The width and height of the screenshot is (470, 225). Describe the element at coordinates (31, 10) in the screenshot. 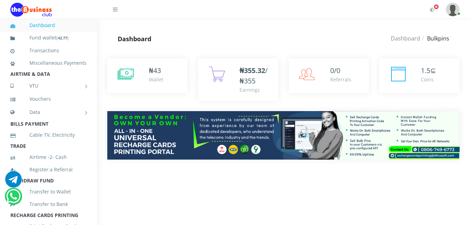

I see `img: Logo` at that location.